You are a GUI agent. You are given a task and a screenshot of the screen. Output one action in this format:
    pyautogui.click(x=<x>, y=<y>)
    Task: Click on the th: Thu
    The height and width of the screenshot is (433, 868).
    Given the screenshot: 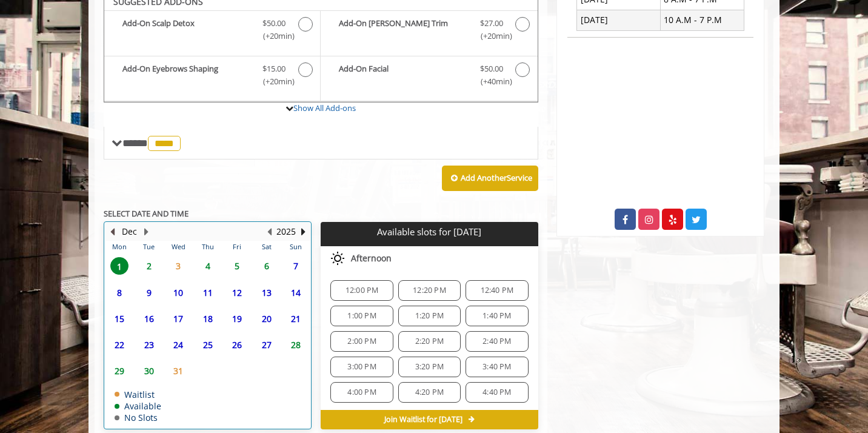 What is the action you would take?
    pyautogui.click(x=208, y=247)
    